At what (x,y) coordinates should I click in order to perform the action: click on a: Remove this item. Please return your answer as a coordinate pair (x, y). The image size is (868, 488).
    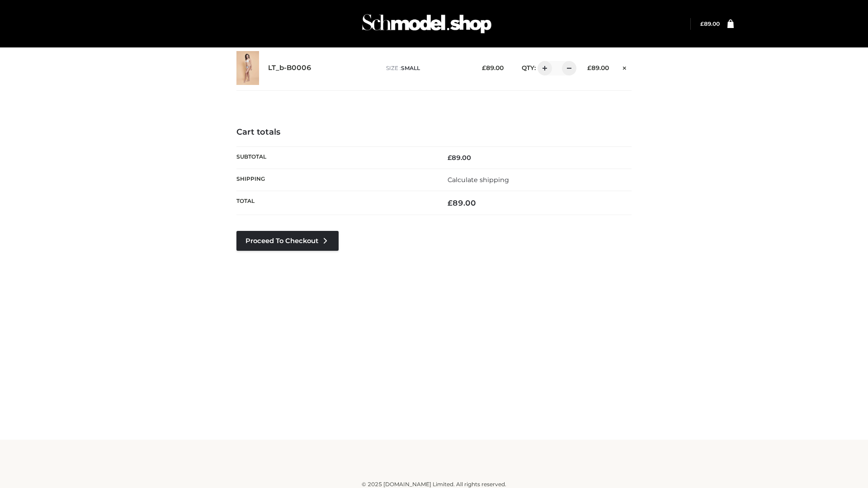
    Looking at the image, I should click on (625, 67).